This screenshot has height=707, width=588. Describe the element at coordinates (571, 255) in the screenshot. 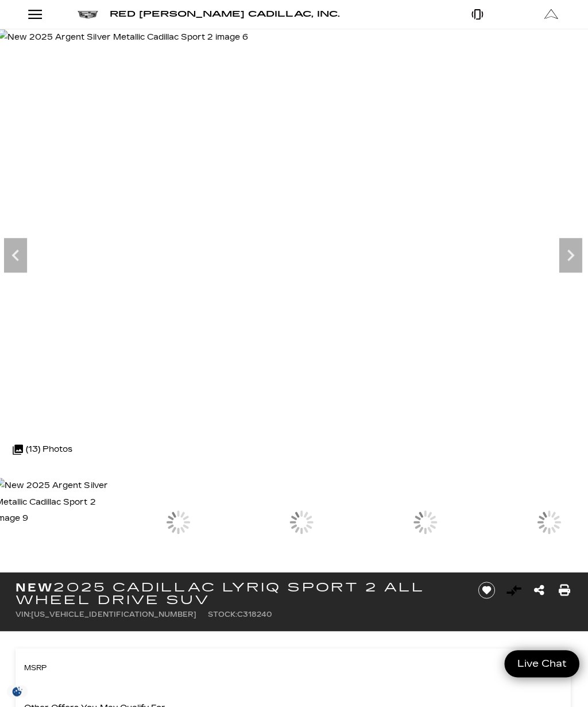

I see `div: Next` at that location.